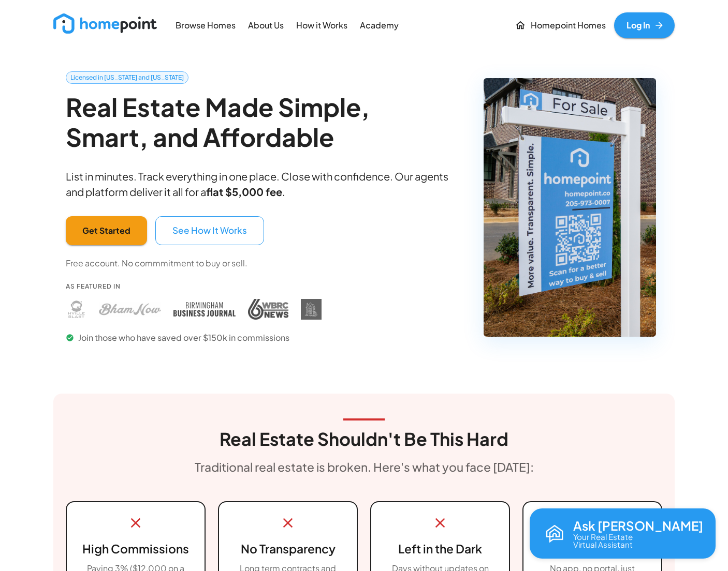  Describe the element at coordinates (243, 191) in the screenshot. I see `b: flat $5,000 fee` at that location.